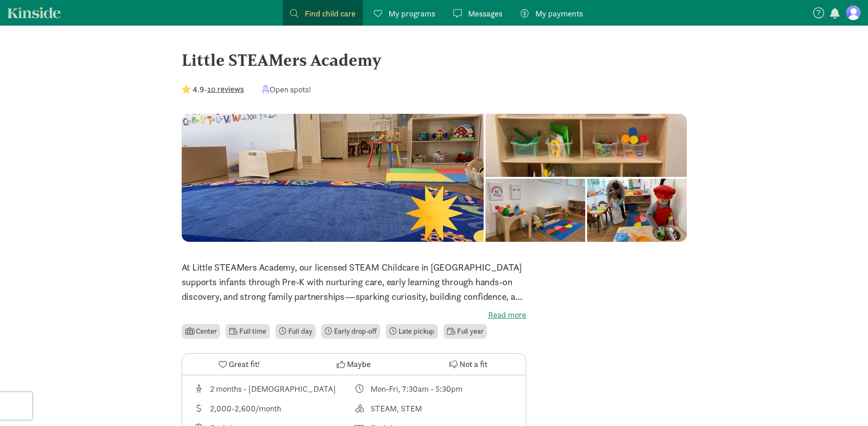  Describe the element at coordinates (226, 89) in the screenshot. I see `button: 10 reviews` at that location.